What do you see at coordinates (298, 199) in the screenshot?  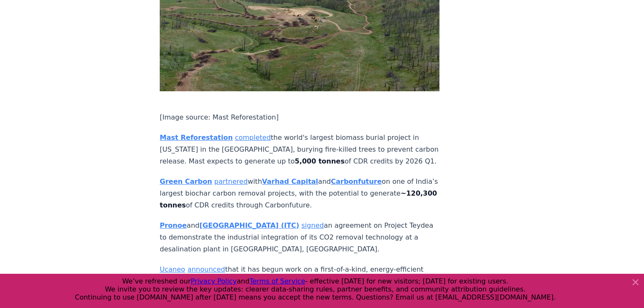 I see `strong: ~120,300 tonnes` at bounding box center [298, 199].